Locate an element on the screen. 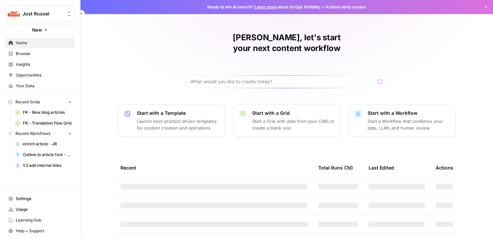 The width and height of the screenshot is (493, 239). a: Your Data is located at coordinates (40, 86).